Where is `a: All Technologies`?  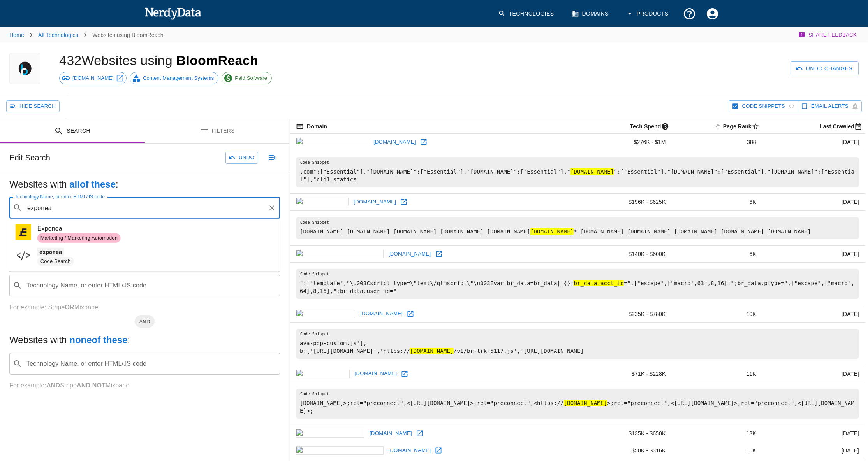
a: All Technologies is located at coordinates (58, 35).